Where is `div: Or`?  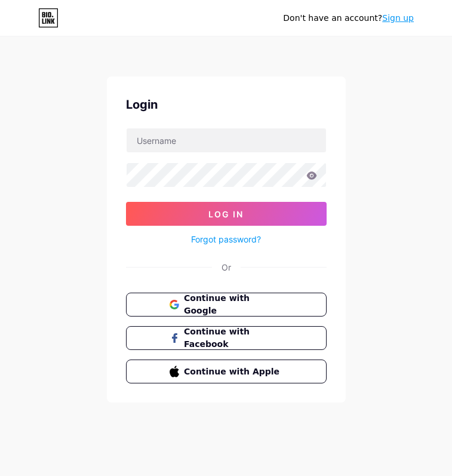 div: Or is located at coordinates (226, 267).